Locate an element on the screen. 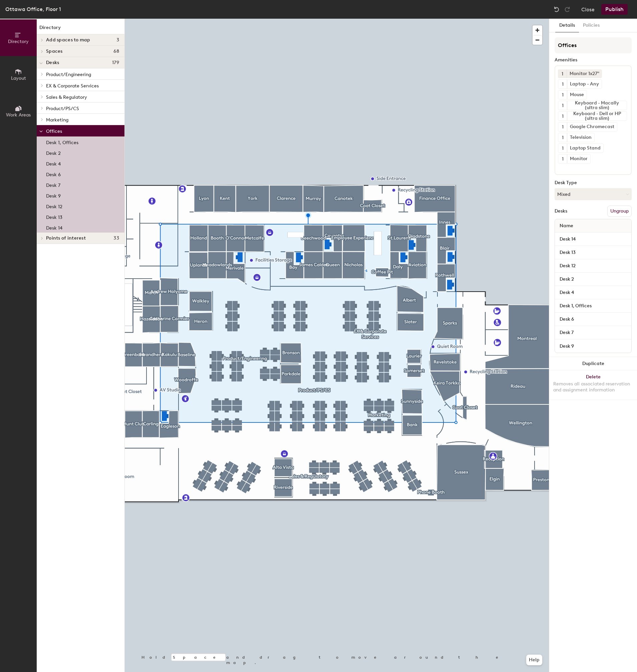 The width and height of the screenshot is (637, 672). p: Desk 9 is located at coordinates (53, 195).